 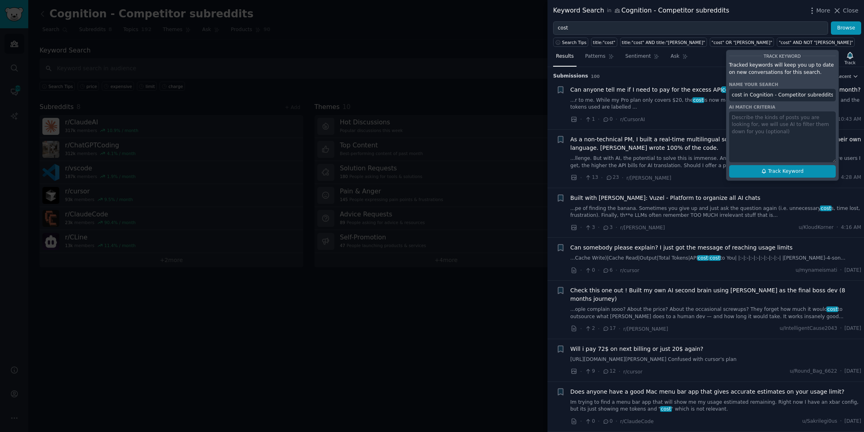 What do you see at coordinates (716, 144) in the screenshot?
I see `a: As a non-technical PM, I built a real-time multilingual social platform where everyone speaks the...` at bounding box center [716, 144].